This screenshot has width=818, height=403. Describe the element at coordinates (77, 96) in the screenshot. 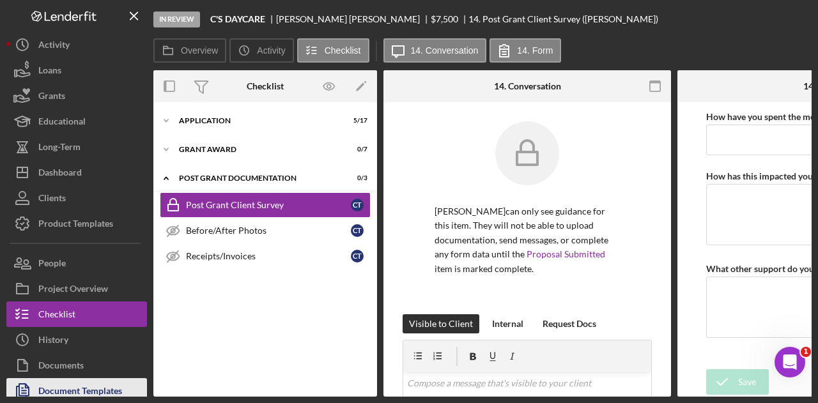

I see `a: Grants` at that location.